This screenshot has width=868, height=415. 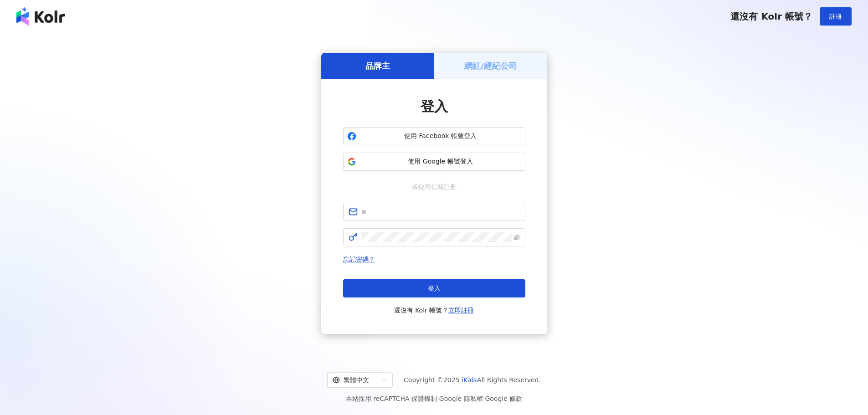 I want to click on span: 註冊, so click(x=835, y=16).